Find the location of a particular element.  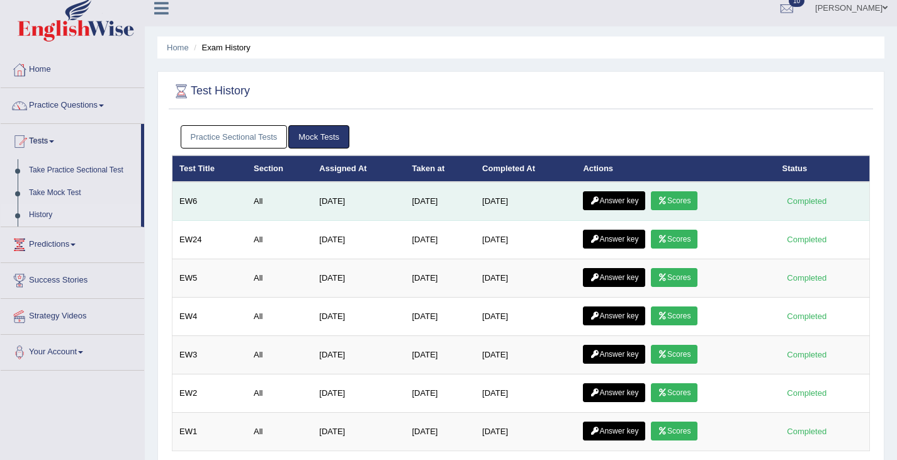

th: Completed At is located at coordinates (526, 169).